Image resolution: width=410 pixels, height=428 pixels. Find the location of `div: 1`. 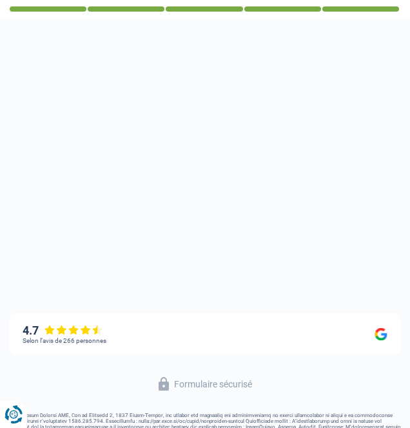

div: 1 is located at coordinates (48, 9).